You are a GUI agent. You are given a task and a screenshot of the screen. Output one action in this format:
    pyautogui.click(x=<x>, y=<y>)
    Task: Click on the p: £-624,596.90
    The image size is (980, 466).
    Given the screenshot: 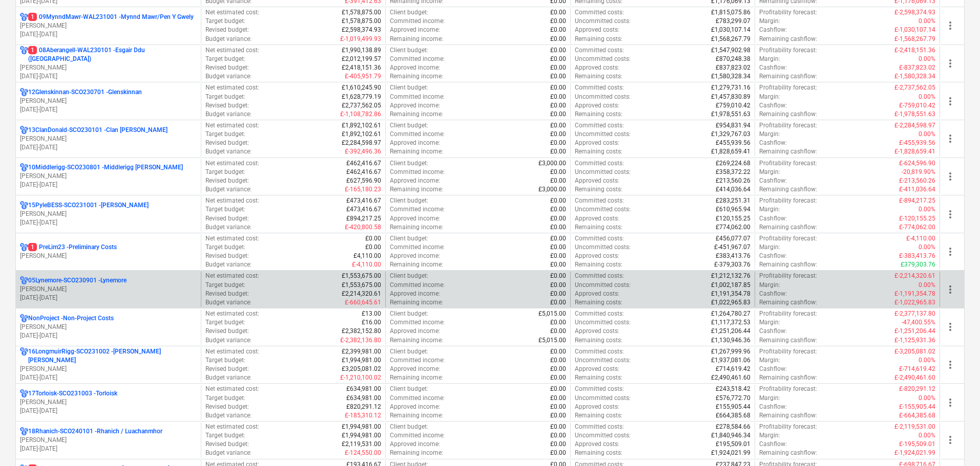 What is the action you would take?
    pyautogui.click(x=917, y=164)
    